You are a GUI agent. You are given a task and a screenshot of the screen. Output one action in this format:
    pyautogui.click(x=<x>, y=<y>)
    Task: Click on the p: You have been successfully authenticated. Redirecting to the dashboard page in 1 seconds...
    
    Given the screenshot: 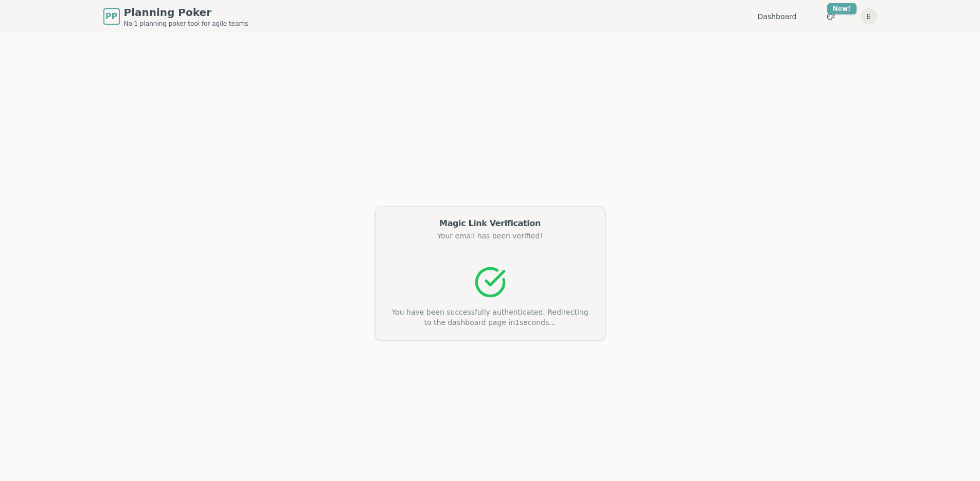 What is the action you would take?
    pyautogui.click(x=490, y=317)
    